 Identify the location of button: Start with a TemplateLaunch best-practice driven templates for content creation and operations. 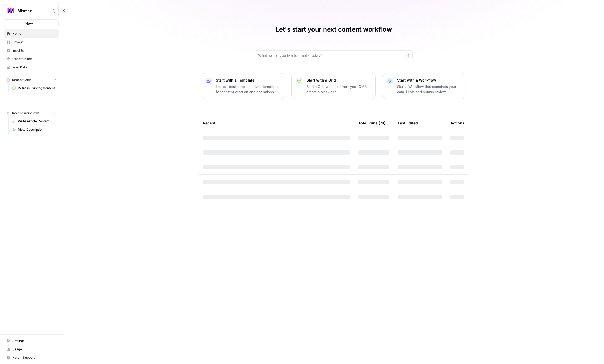
(243, 86).